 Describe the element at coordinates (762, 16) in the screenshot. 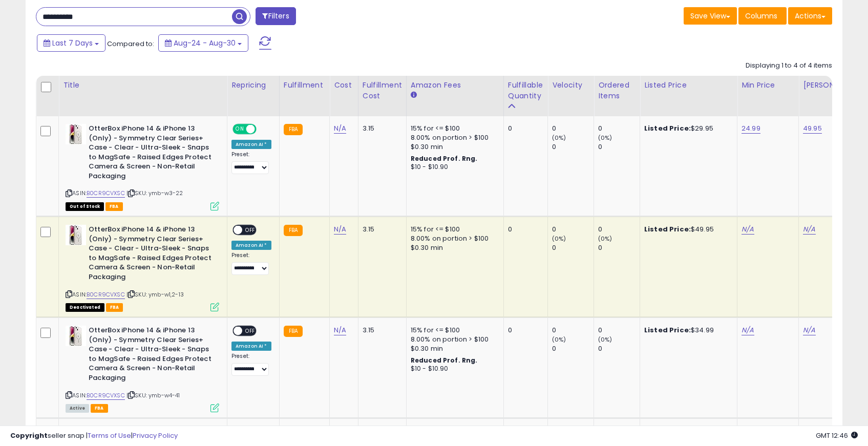

I see `button: Columns` at that location.